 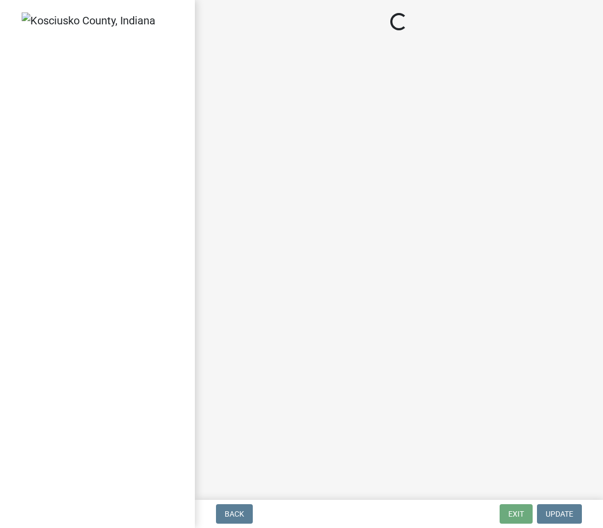 I want to click on button: Back, so click(x=235, y=514).